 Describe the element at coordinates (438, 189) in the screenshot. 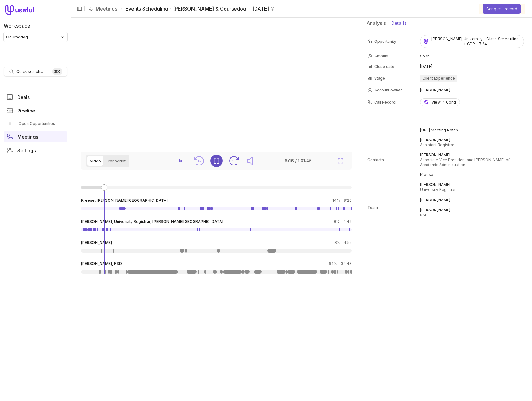

I see `span: University Registrar` at that location.